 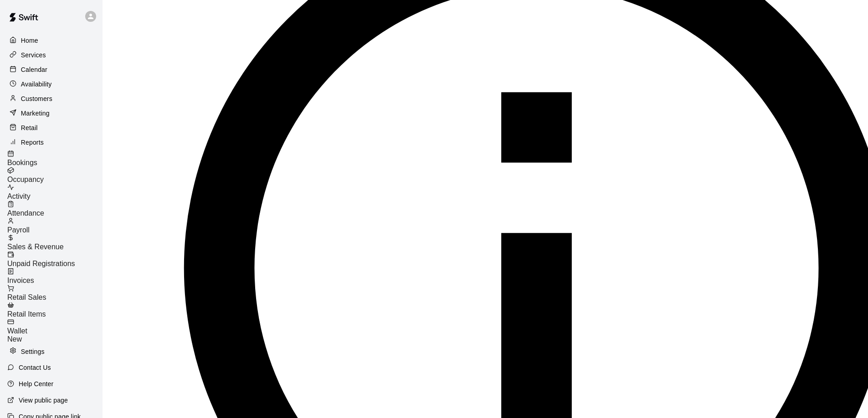 What do you see at coordinates (51, 55) in the screenshot?
I see `a: Services` at bounding box center [51, 55].